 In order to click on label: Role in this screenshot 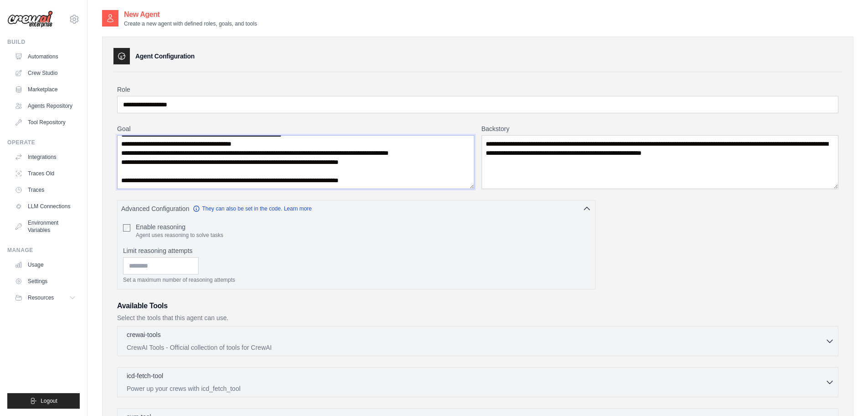, I will do `click(478, 89)`.